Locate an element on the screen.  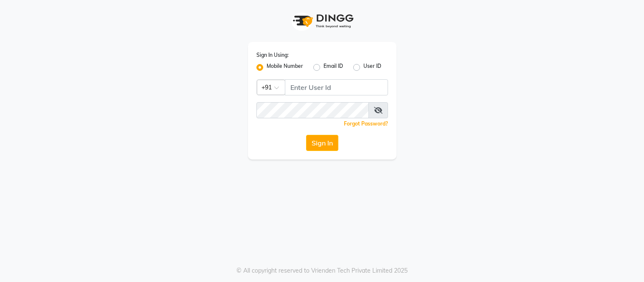
img: logo1.svg is located at coordinates (322, 21).